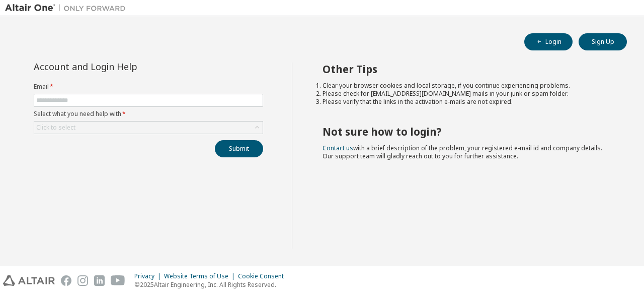 This screenshot has height=295, width=644. What do you see at coordinates (548, 42) in the screenshot?
I see `button: Login` at bounding box center [548, 42].